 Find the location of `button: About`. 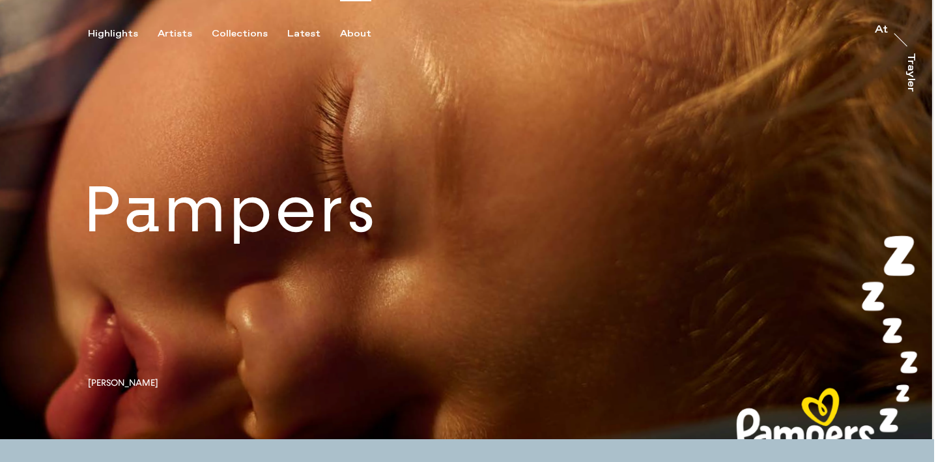

button: About is located at coordinates (365, 34).